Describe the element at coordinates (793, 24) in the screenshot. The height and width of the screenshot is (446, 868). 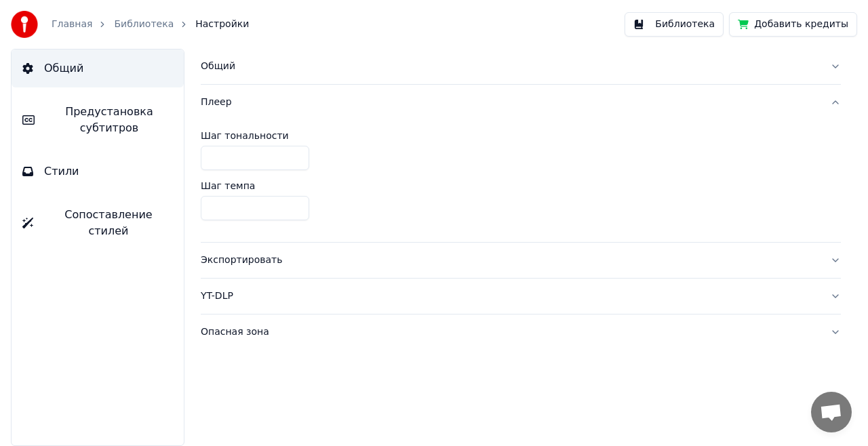
I see `button: Добавить кредиты` at that location.